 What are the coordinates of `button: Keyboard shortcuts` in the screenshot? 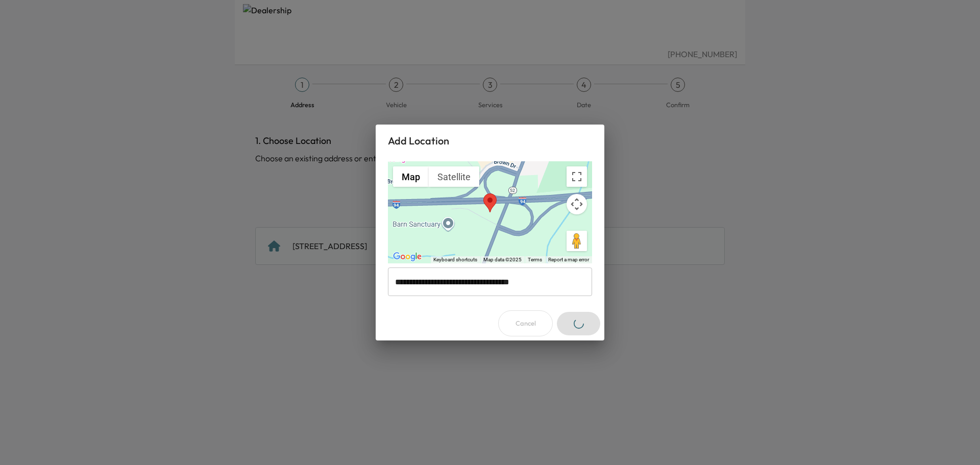 It's located at (455, 259).